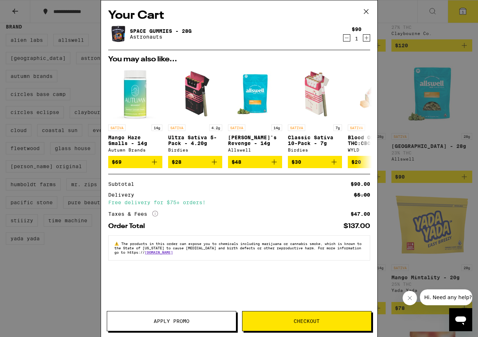 This screenshot has height=337, width=478. Describe the element at coordinates (357, 29) in the screenshot. I see `div: $90` at that location.